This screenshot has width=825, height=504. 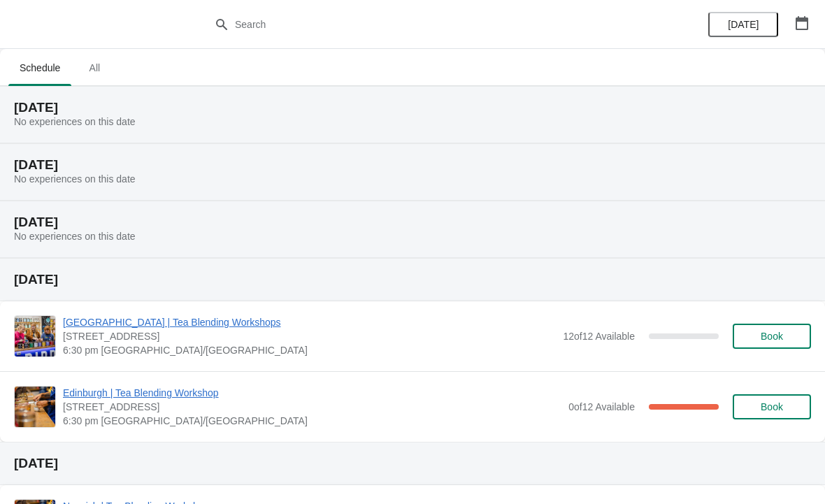 I want to click on img: Edinburgh | Tea Blending Workshop | 89 Rose Street, Edinburgh, EH2 3DT | 6:30 pm Europe/London, so click(x=35, y=407).